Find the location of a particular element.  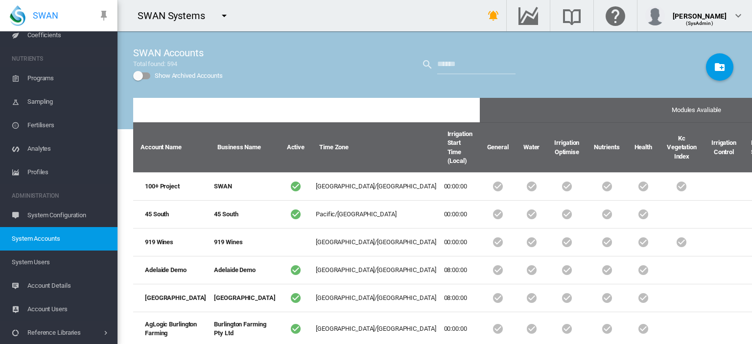

span: System Configuration is located at coordinates (69, 215).